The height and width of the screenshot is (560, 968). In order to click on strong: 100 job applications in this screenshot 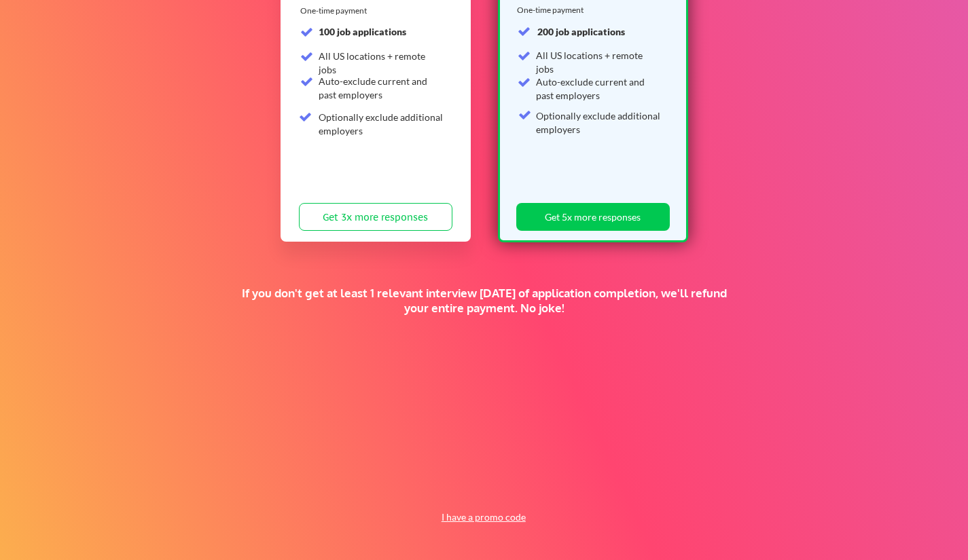, I will do `click(363, 31)`.